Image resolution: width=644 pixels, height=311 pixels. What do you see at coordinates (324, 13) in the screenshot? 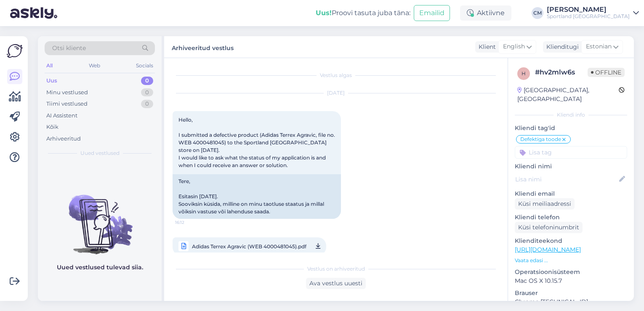
I see `b: Uus!` at bounding box center [324, 13].